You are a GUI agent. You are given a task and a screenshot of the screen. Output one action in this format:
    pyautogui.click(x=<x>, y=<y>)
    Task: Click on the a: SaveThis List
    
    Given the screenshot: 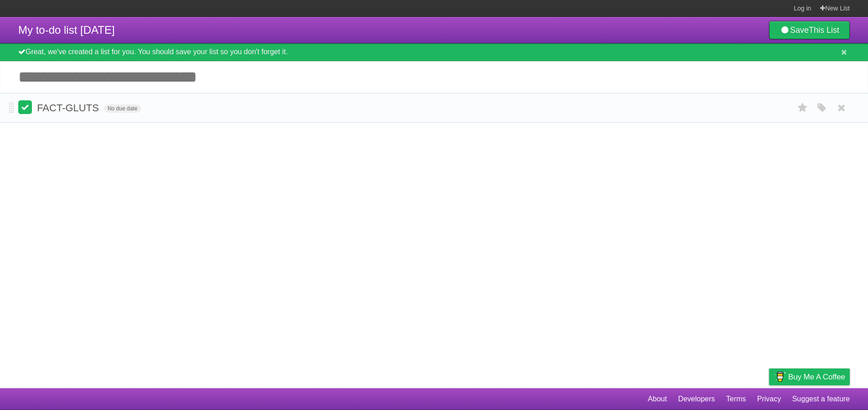 What is the action you would take?
    pyautogui.click(x=809, y=30)
    